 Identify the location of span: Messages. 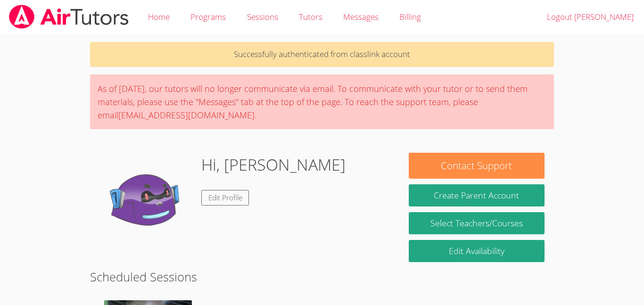
(361, 17).